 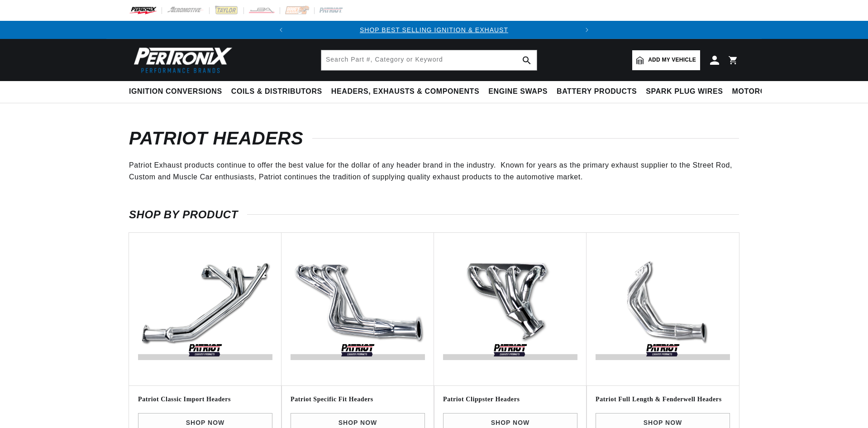 What do you see at coordinates (759, 91) in the screenshot?
I see `summary: Motorcycle` at bounding box center [759, 91].